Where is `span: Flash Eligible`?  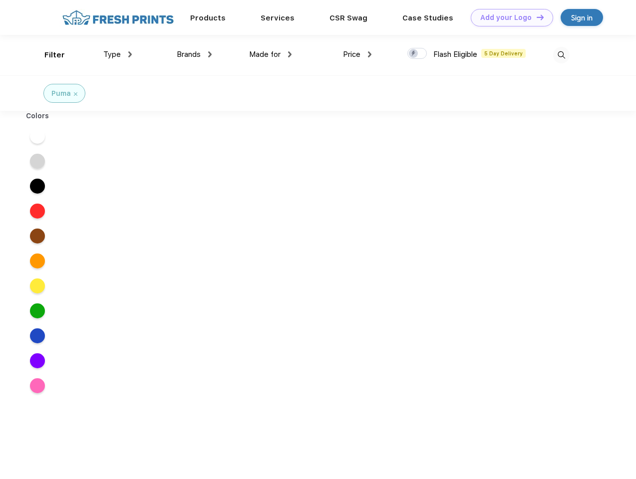
span: Flash Eligible is located at coordinates (455, 54).